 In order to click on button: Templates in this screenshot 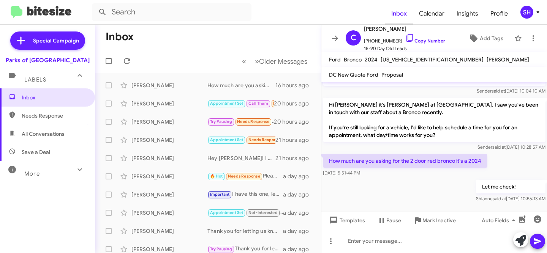, I will do `click(346, 221)`.